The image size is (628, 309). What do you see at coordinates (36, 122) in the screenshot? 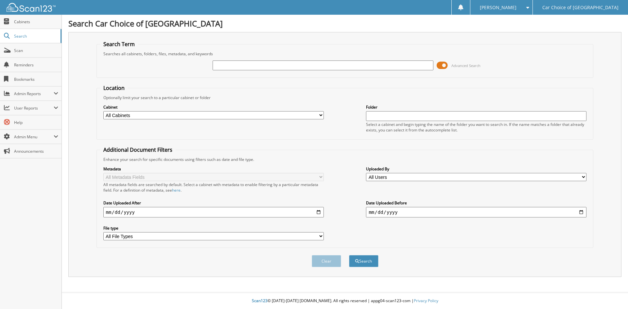
I see `span: Help` at bounding box center [36, 122].